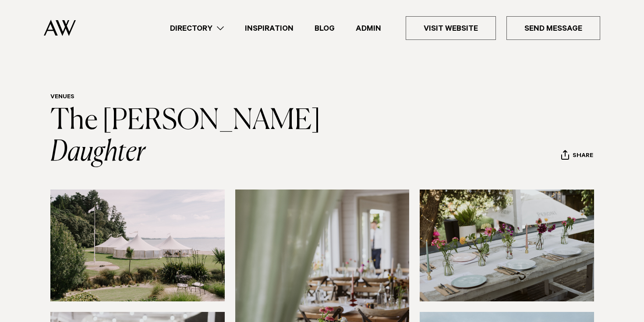  I want to click on a: Inspiration, so click(269, 28).